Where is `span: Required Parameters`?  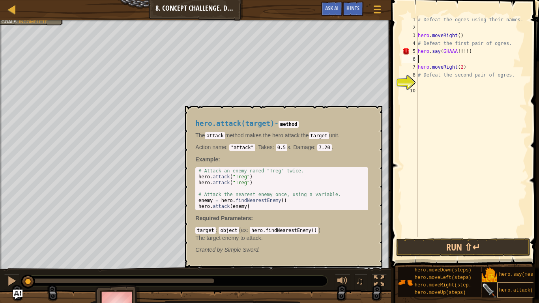
span: Required Parameters is located at coordinates (223, 218).